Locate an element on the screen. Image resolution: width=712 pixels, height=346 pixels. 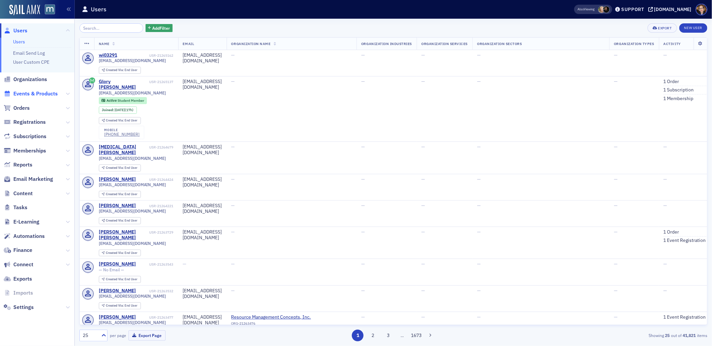
a: Content is located at coordinates (18, 194).